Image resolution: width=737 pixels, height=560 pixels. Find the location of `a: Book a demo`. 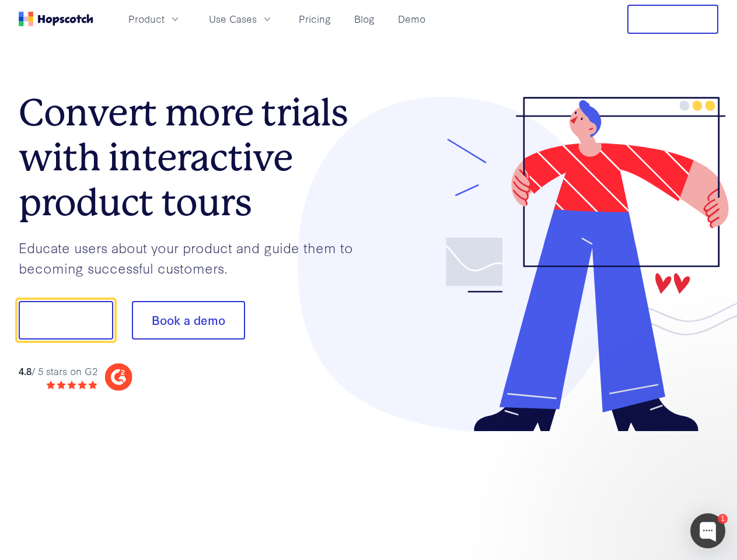

a: Book a demo is located at coordinates (188, 320).